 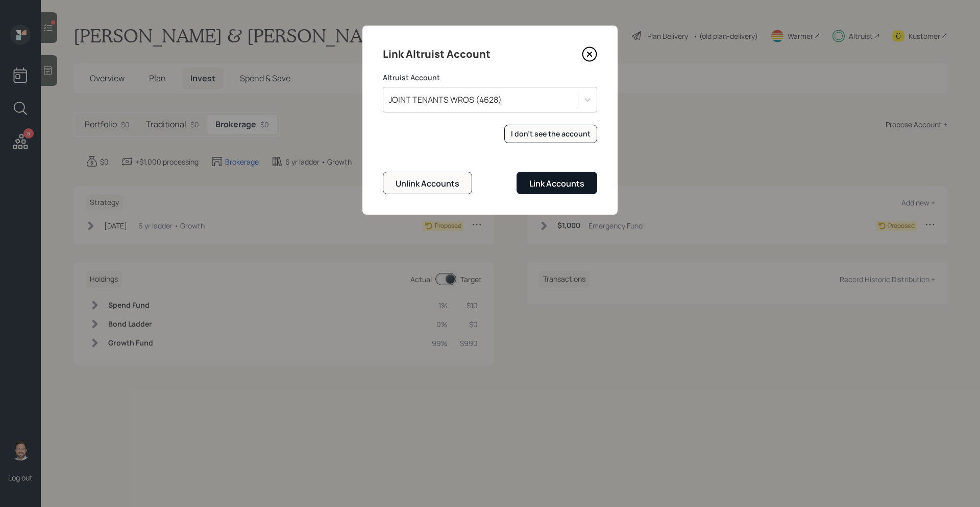 What do you see at coordinates (427, 182) in the screenshot?
I see `button: Unlink Accounts` at bounding box center [427, 182].